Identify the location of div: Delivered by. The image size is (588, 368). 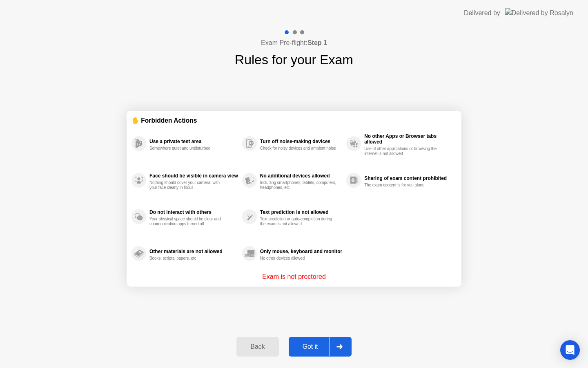
(482, 13).